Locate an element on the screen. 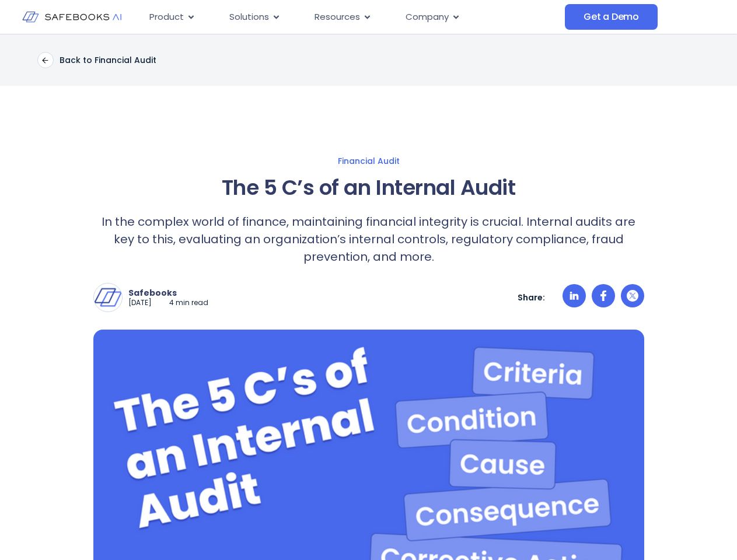  p: Share: is located at coordinates (531, 298).